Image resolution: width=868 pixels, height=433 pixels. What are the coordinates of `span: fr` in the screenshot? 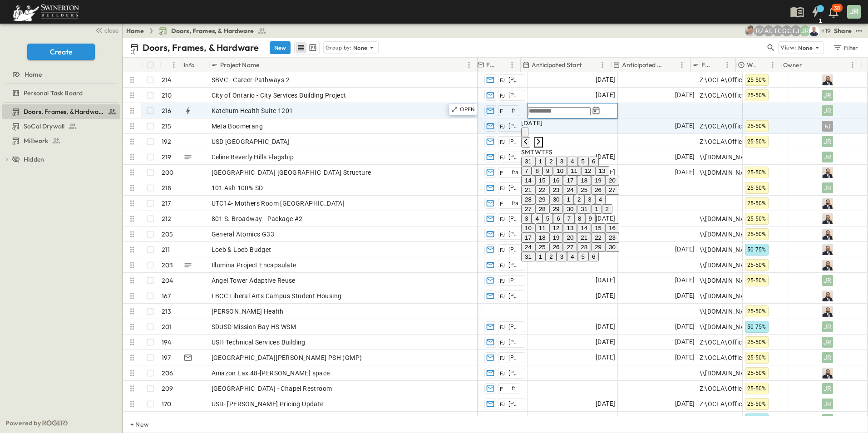 It's located at (513, 111).